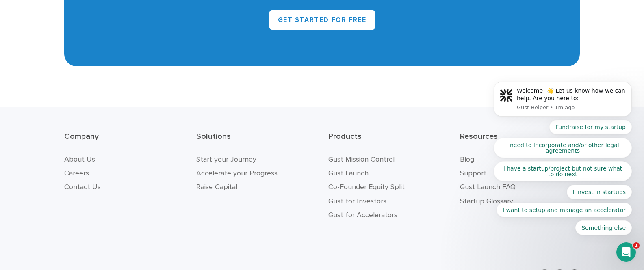 The width and height of the screenshot is (644, 270). Describe the element at coordinates (348, 173) in the screenshot. I see `a: Gust Launch` at that location.